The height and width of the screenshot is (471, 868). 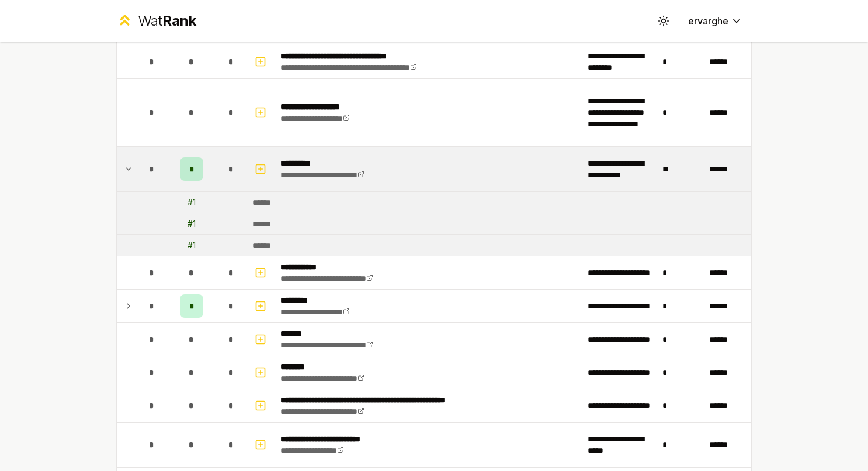 I want to click on a: WatRank, so click(x=156, y=21).